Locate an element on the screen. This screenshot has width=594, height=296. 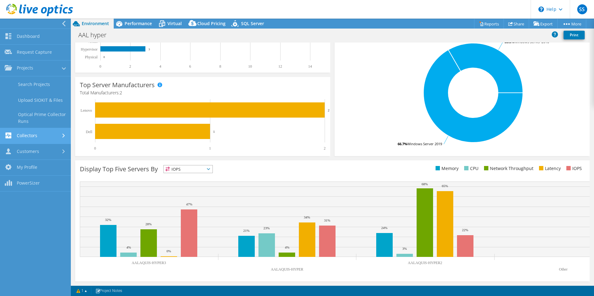
span: 2 is located at coordinates (121, 93).